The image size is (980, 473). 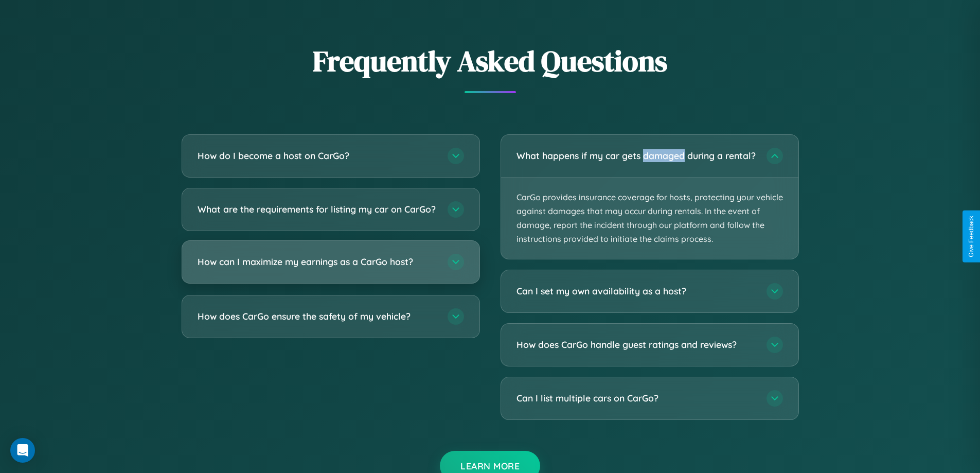 I want to click on h3: How can I maximize my earnings as a CarGo host?, so click(x=317, y=261).